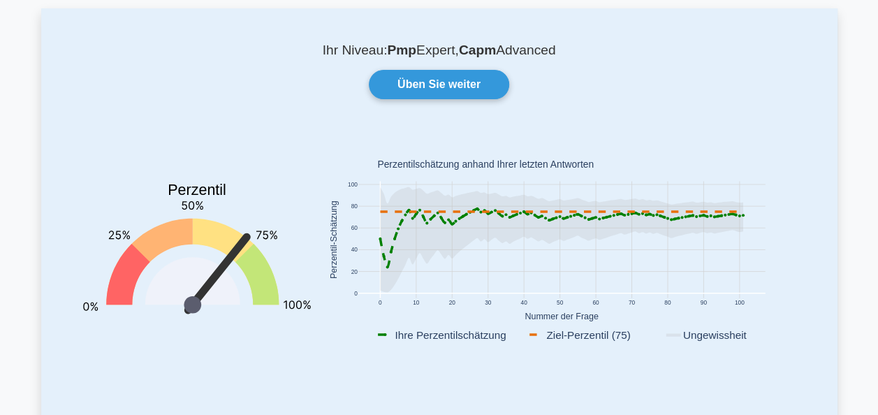  What do you see at coordinates (439, 85) in the screenshot?
I see `a: Üben Sie weiter` at bounding box center [439, 85].